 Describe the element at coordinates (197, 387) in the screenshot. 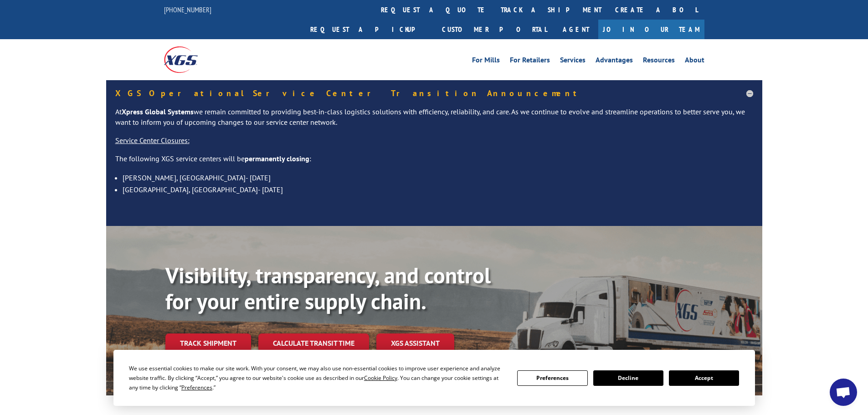

I see `span: Preferences` at that location.